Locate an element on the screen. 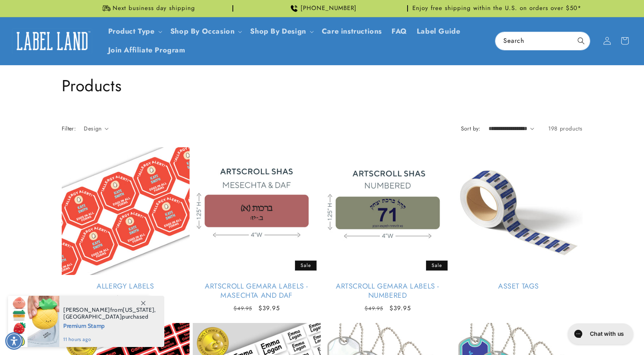  a: FAQ is located at coordinates (399, 31).